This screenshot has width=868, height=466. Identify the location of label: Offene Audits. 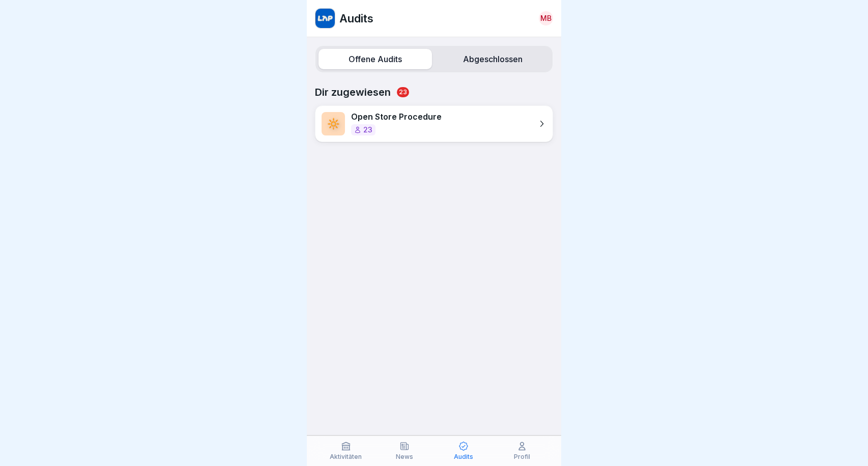
(375, 59).